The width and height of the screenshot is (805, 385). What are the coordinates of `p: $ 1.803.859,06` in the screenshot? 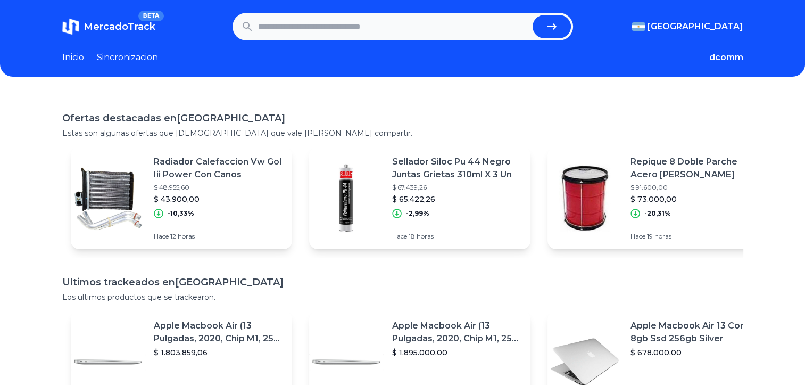 It's located at (219, 352).